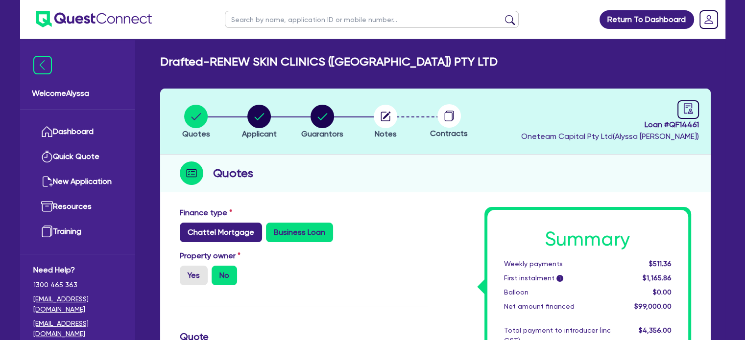 This screenshot has width=745, height=340. I want to click on a: Training, so click(77, 232).